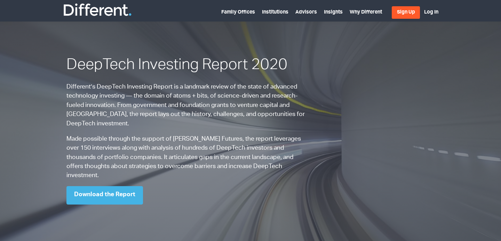 The image size is (501, 241). What do you see at coordinates (97, 10) in the screenshot?
I see `img: Different Funds` at bounding box center [97, 10].